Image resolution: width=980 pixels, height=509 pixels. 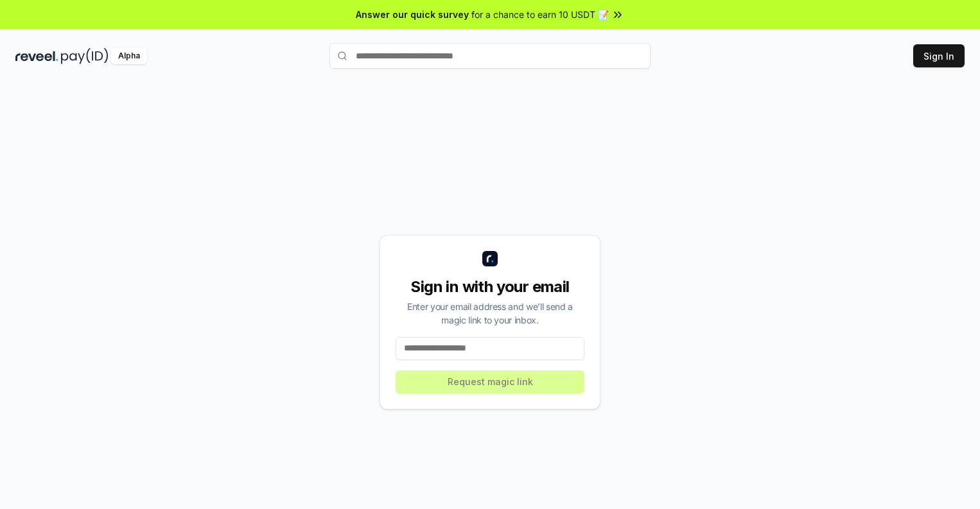 I want to click on div: Enter your email address and we’ll send a magic link to your inbox., so click(x=490, y=313).